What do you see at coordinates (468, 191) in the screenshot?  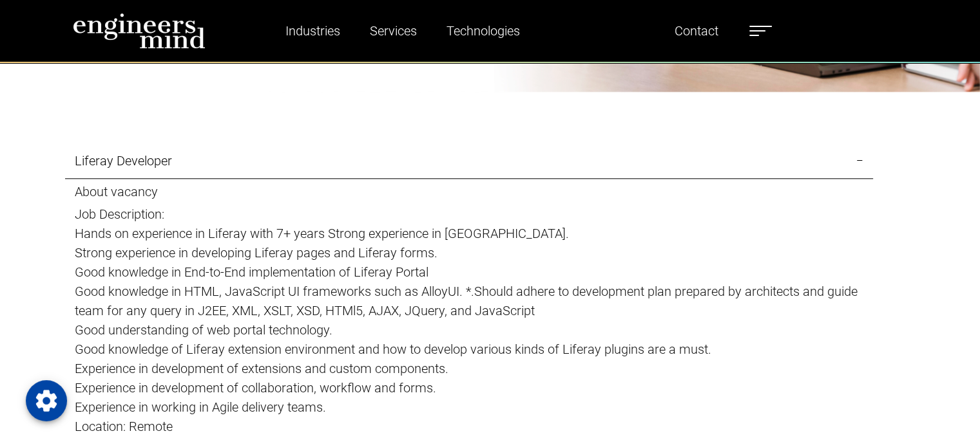 I see `h5: About vacancy` at bounding box center [468, 191].